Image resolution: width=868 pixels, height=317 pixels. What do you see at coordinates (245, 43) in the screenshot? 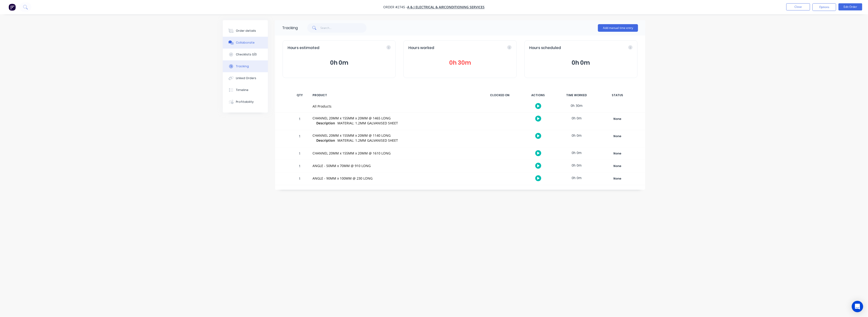
I see `div: Collaborate` at bounding box center [245, 43].